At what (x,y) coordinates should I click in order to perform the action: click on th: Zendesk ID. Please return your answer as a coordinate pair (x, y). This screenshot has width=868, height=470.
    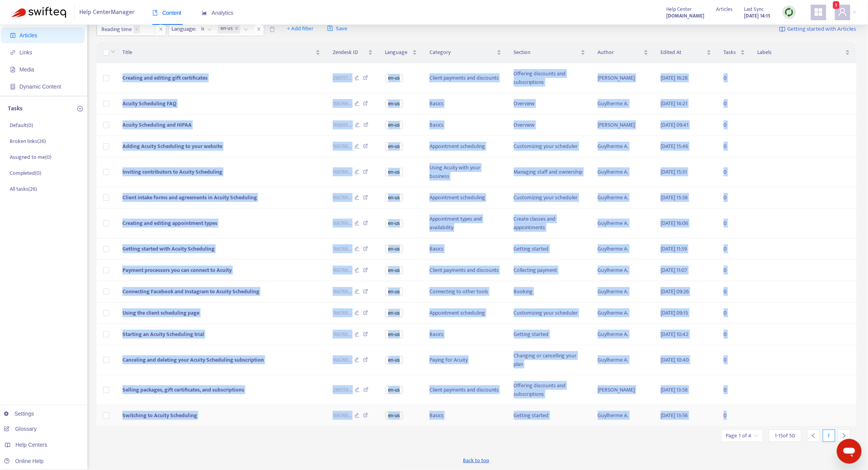
    Looking at the image, I should click on (353, 53).